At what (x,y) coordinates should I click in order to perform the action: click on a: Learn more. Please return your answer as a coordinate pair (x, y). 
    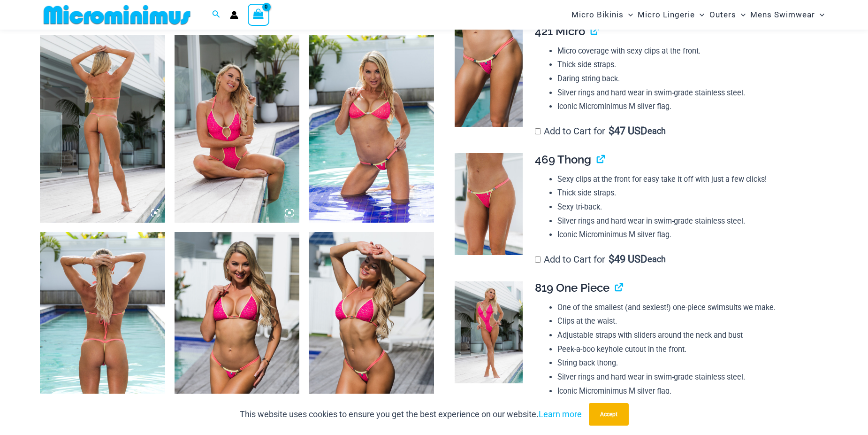
    Looking at the image, I should click on (560, 414).